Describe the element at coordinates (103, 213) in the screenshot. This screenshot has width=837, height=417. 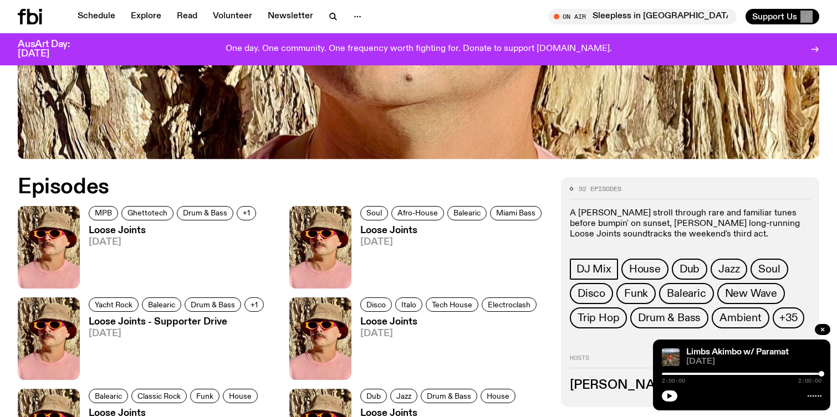
I see `a: MPB` at that location.